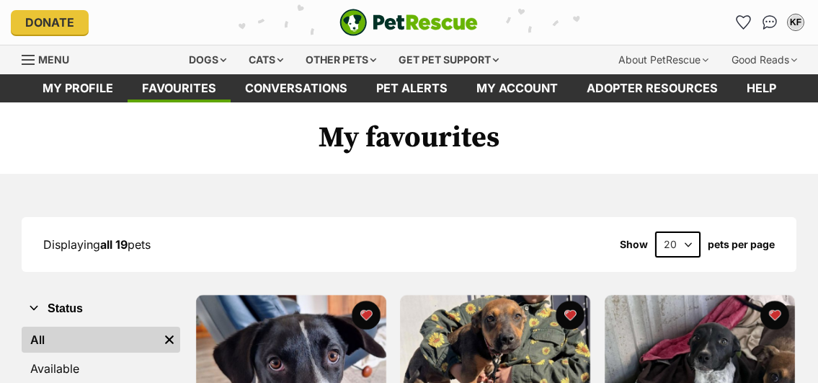 The width and height of the screenshot is (818, 383). I want to click on a: Available, so click(101, 368).